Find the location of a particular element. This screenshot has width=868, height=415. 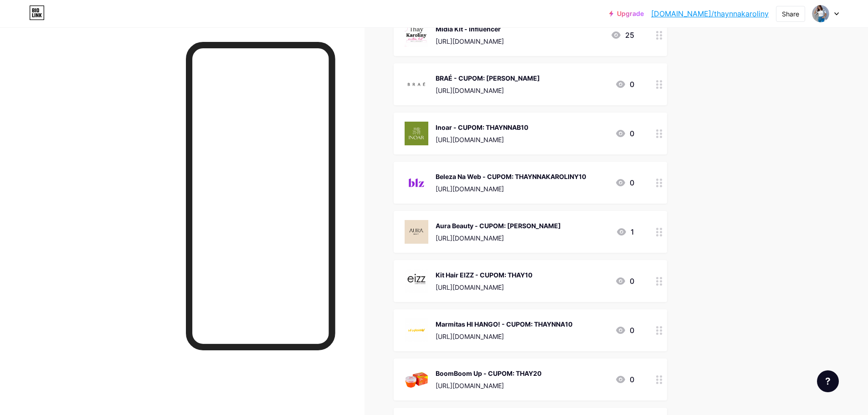

div: 1 is located at coordinates (625, 232).